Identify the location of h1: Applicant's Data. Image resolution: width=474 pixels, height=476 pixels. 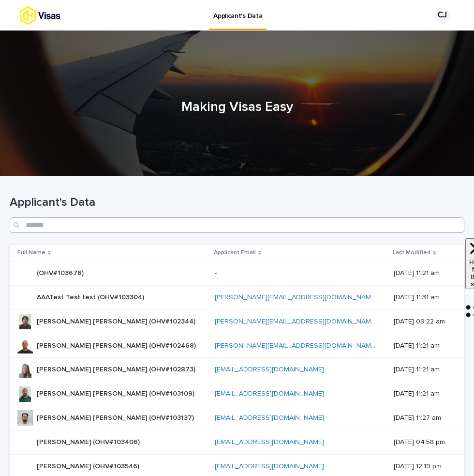
(237, 203).